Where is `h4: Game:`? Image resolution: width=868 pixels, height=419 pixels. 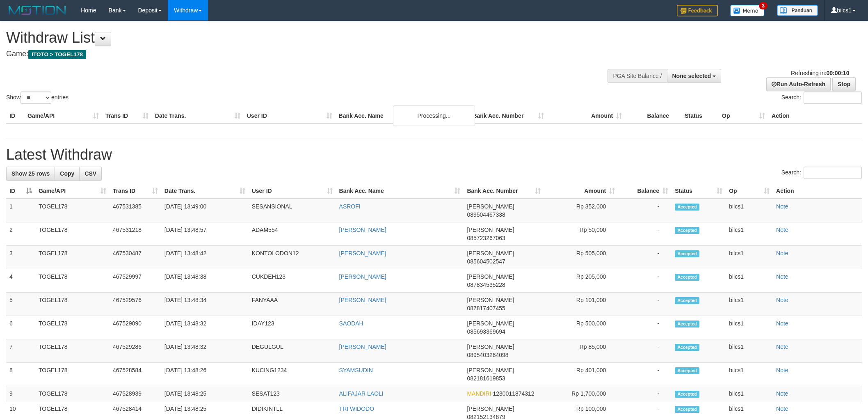
h4: Game: is located at coordinates (288, 54).